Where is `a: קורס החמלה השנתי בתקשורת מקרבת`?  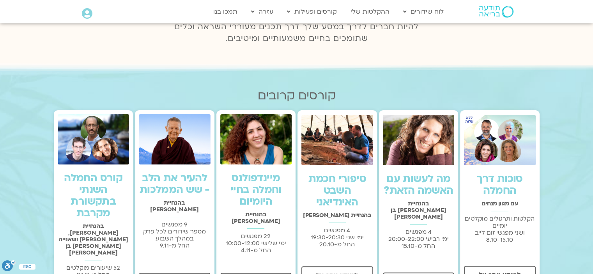
a: קורס החמלה השנתי בתקשורת מקרבת is located at coordinates (93, 196).